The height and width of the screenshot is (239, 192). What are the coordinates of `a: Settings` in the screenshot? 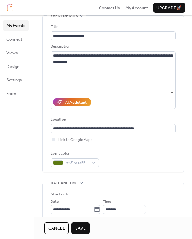 It's located at (16, 80).